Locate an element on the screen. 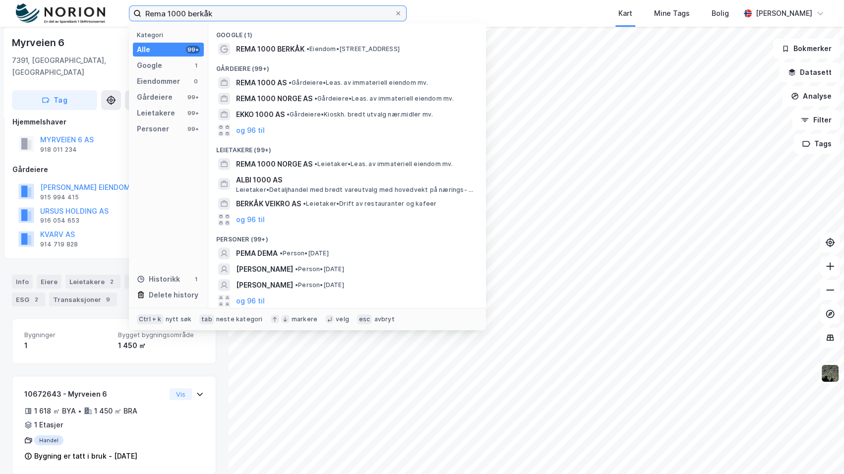 The width and height of the screenshot is (844, 474). div: esc is located at coordinates (364, 319).